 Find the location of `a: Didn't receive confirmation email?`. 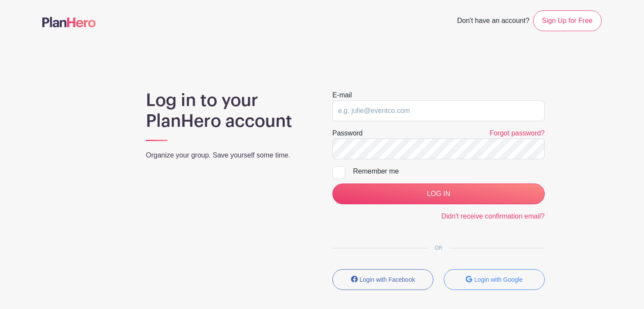

a: Didn't receive confirmation email? is located at coordinates (493, 216).